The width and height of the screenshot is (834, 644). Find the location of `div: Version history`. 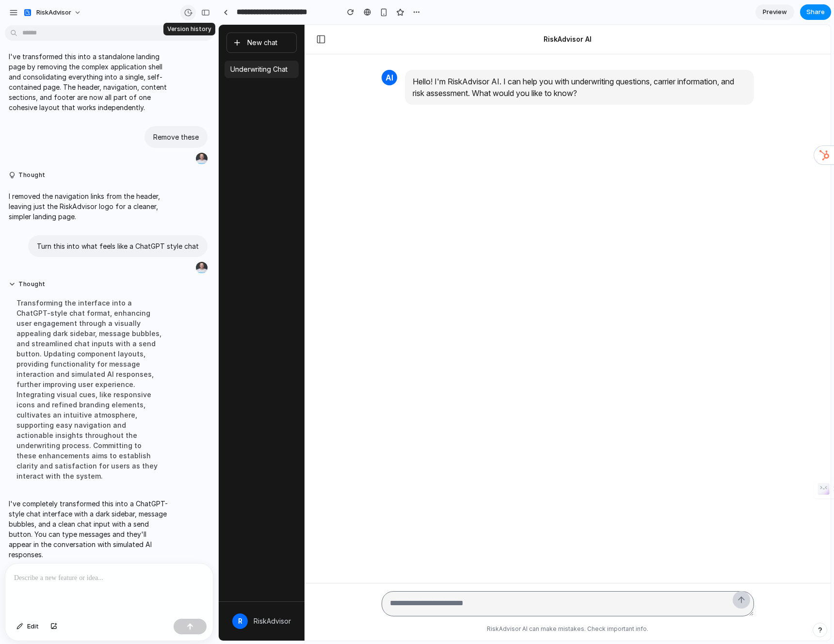

div: Version history is located at coordinates (189, 29).